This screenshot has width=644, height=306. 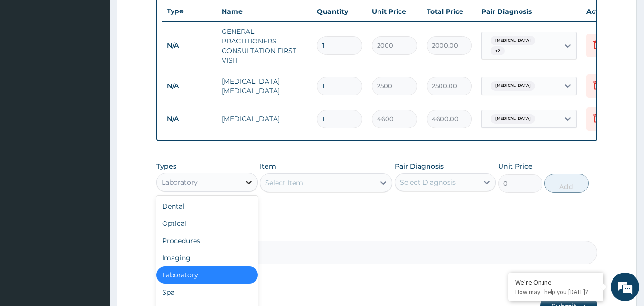 What do you see at coordinates (449, 11) in the screenshot?
I see `th: Total Price` at bounding box center [449, 11].